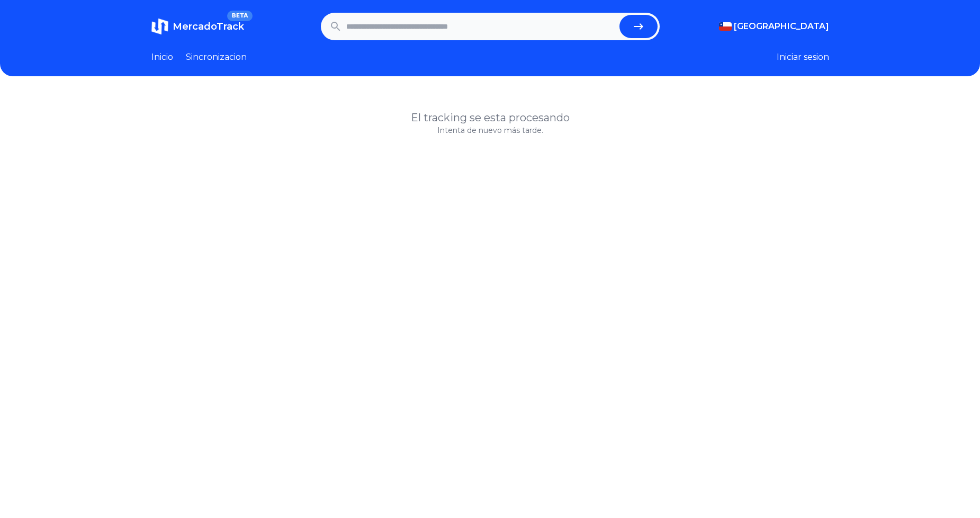  I want to click on button: Iniciar sesion, so click(803, 57).